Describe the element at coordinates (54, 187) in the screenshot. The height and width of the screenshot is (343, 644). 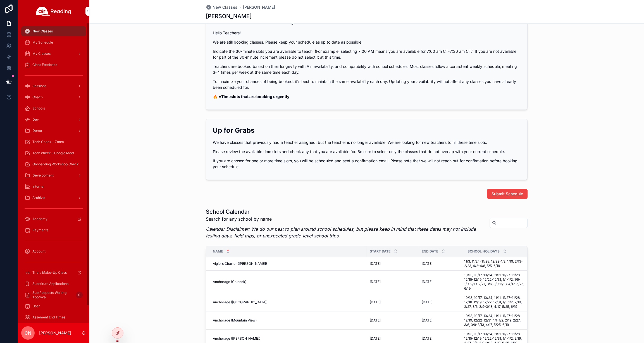
I see `a: Internal` at that location.